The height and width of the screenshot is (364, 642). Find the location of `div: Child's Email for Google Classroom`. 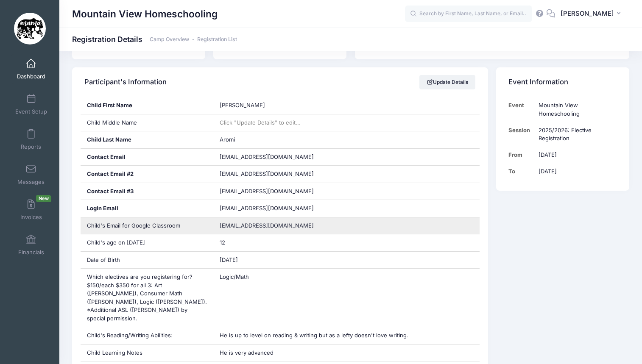

div: Child's Email for Google Classroom is located at coordinates (147, 226).